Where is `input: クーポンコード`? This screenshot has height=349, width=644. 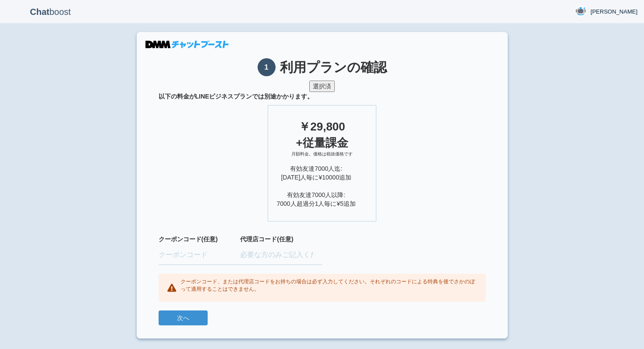
input: クーポンコード is located at coordinates (199, 256).